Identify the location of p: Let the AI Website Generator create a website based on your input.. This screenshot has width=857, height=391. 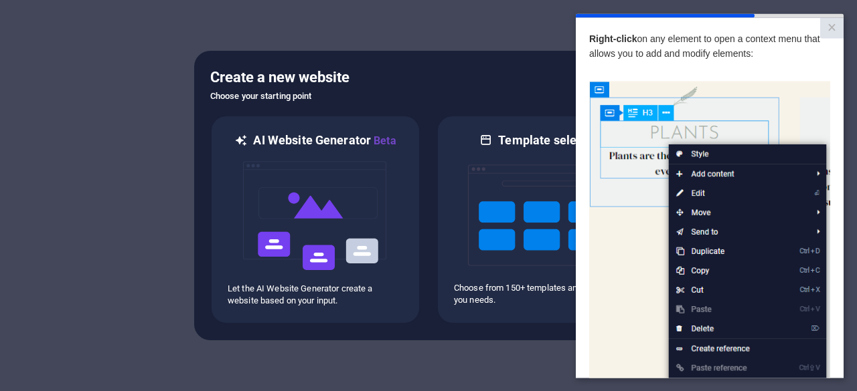
(315, 295).